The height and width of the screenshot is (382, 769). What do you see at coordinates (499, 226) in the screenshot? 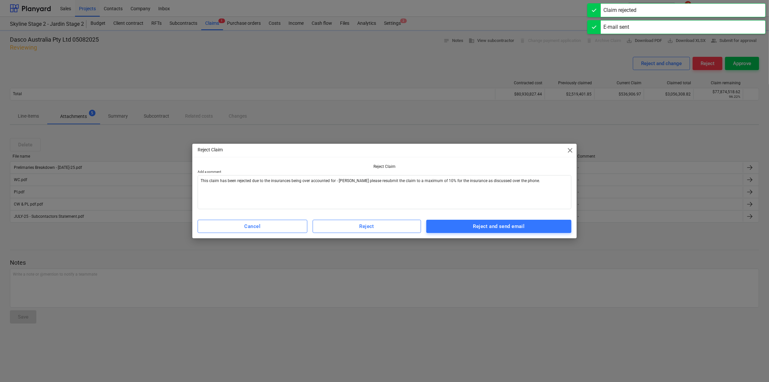
I see `div: Reject and send email` at bounding box center [499, 226].